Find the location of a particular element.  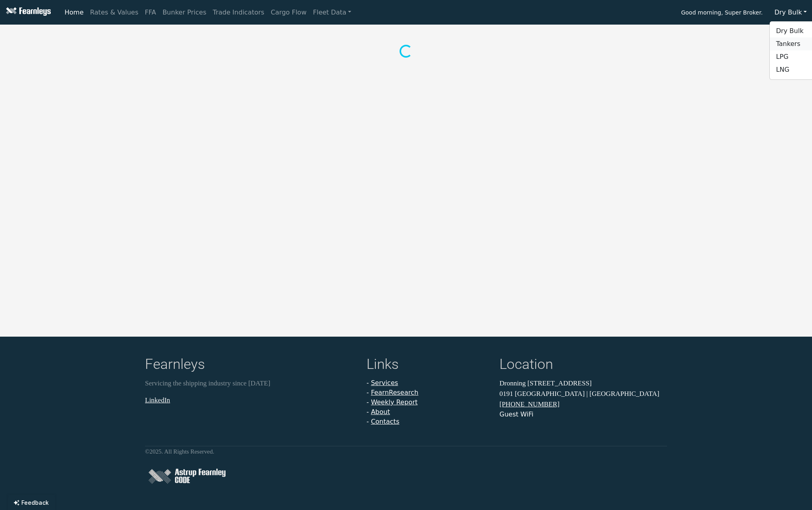

a: FearnResearch is located at coordinates (395, 392).